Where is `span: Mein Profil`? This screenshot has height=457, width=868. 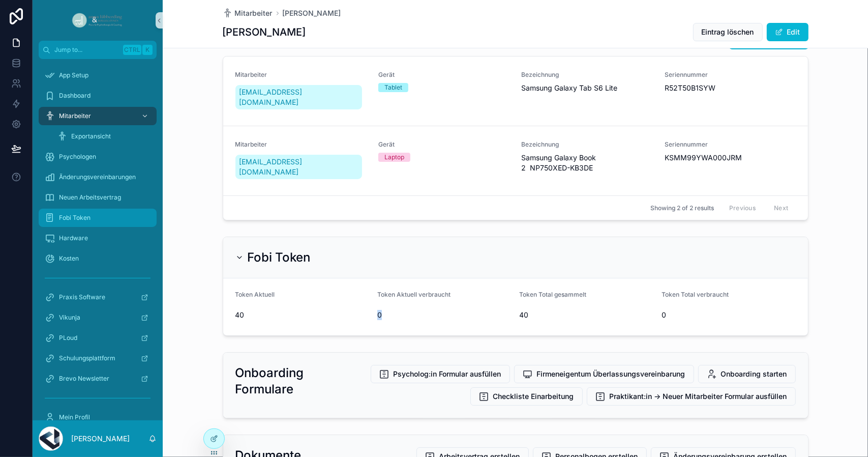
span: Mein Profil is located at coordinates (75, 417).